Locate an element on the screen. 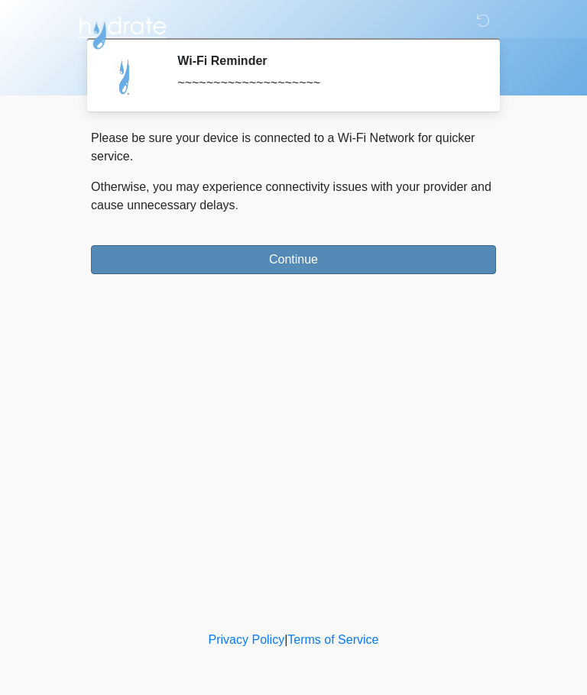 The image size is (587, 695). p: Please be sure your device is connected to a Wi-Fi Network for quicker service. is located at coordinates (293, 147).